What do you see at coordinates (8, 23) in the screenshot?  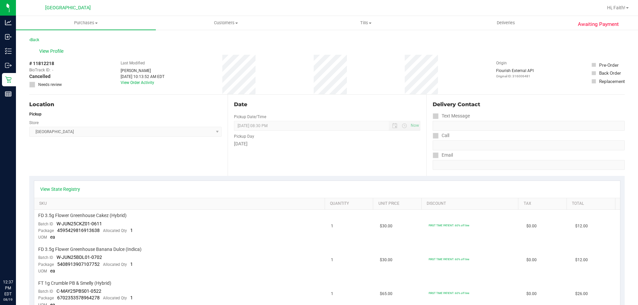 I see `inline-svg: Analytics` at bounding box center [8, 23].